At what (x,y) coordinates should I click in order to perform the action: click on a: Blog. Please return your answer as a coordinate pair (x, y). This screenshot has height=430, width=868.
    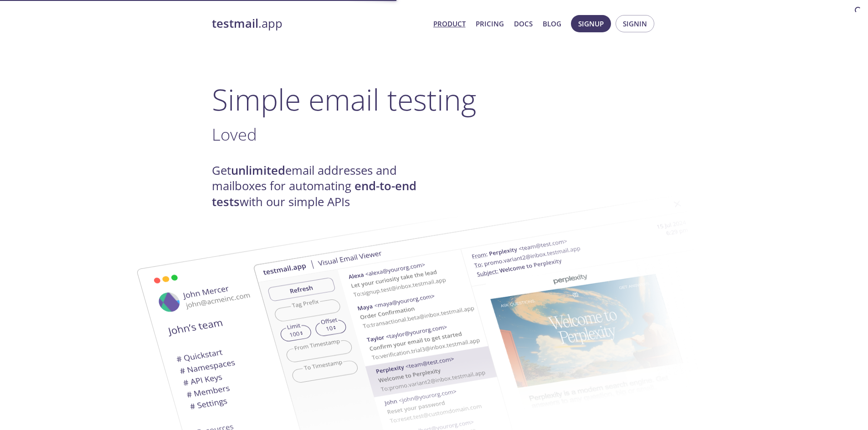
    Looking at the image, I should click on (551, 24).